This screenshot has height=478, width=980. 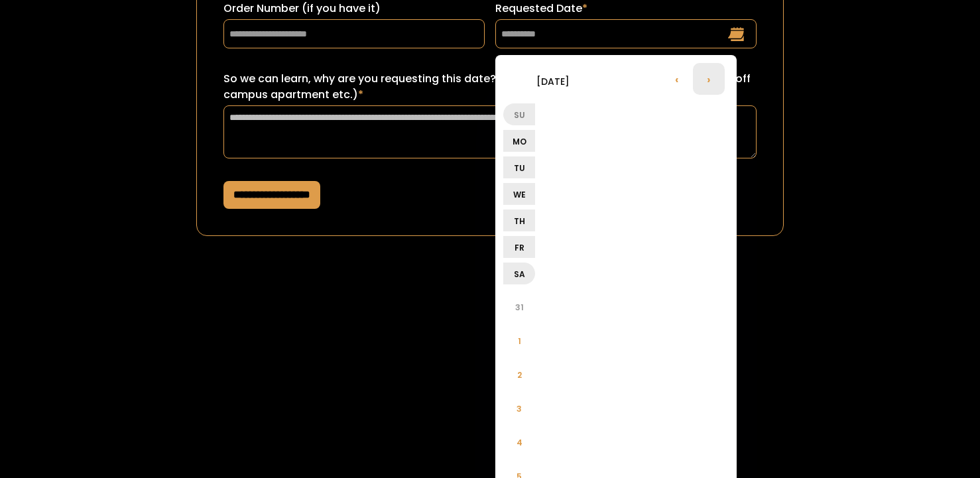 What do you see at coordinates (519, 374) in the screenshot?
I see `li: 2` at bounding box center [519, 374].